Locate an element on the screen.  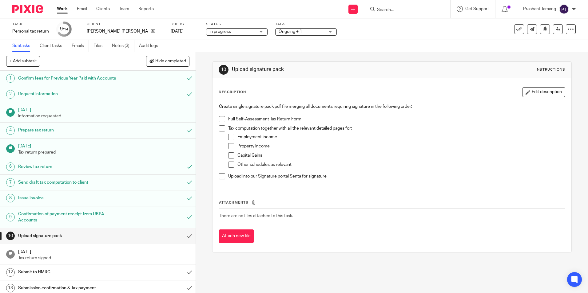
p: Tax return prepared is located at coordinates (104, 152).